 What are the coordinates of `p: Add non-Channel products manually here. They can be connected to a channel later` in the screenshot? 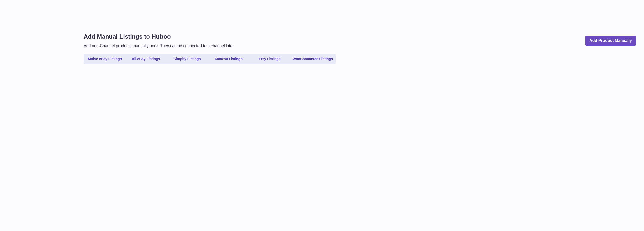 It's located at (158, 46).